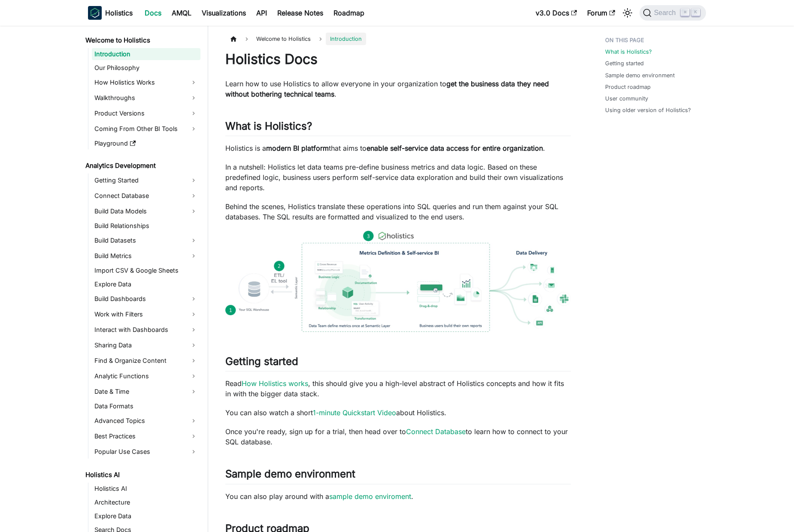 Image resolution: width=794 pixels, height=532 pixels. Describe the element at coordinates (146, 421) in the screenshot. I see `a: Advanced Topics` at that location.